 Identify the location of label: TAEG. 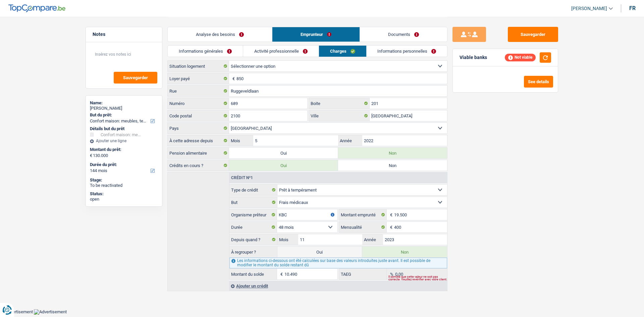
(363, 274).